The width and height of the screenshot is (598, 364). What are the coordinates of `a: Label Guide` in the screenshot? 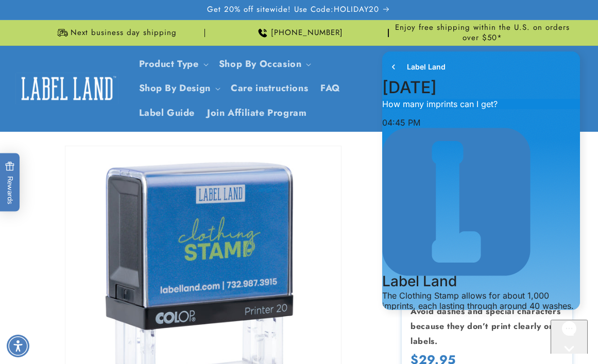 It's located at (167, 112).